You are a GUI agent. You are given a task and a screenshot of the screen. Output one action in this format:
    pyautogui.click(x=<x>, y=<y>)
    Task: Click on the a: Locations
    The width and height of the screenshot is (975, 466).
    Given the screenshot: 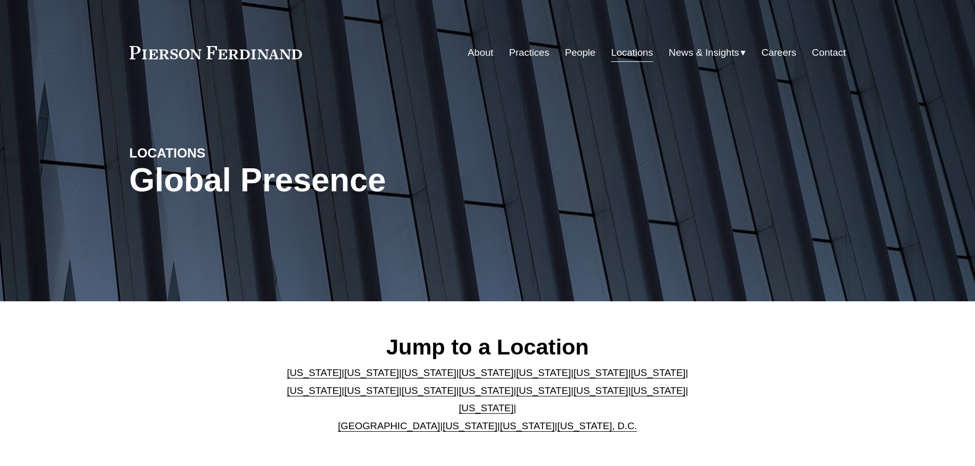 What is the action you would take?
    pyautogui.click(x=632, y=53)
    